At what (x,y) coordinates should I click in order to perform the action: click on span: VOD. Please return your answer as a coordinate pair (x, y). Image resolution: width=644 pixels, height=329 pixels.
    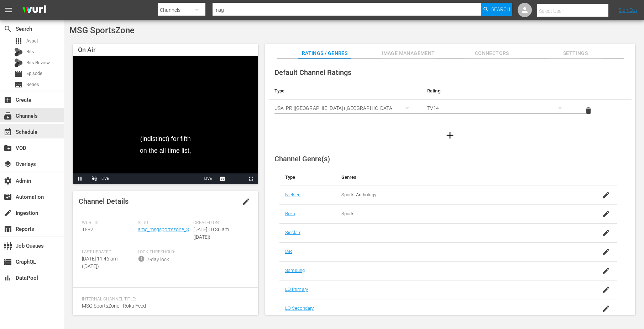
    Looking at the image, I should click on (8, 148).